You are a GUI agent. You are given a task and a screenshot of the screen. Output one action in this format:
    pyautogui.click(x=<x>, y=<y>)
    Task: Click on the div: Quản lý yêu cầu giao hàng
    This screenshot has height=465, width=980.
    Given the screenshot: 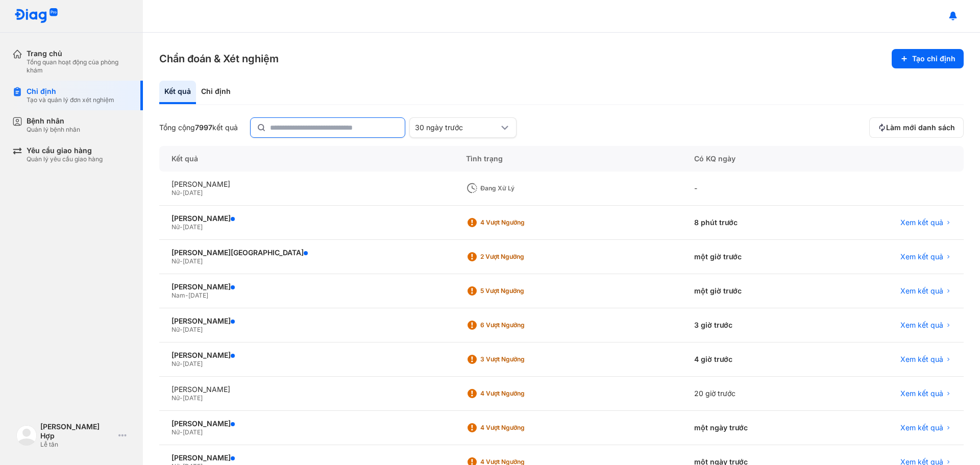 What is the action you would take?
    pyautogui.click(x=64, y=159)
    